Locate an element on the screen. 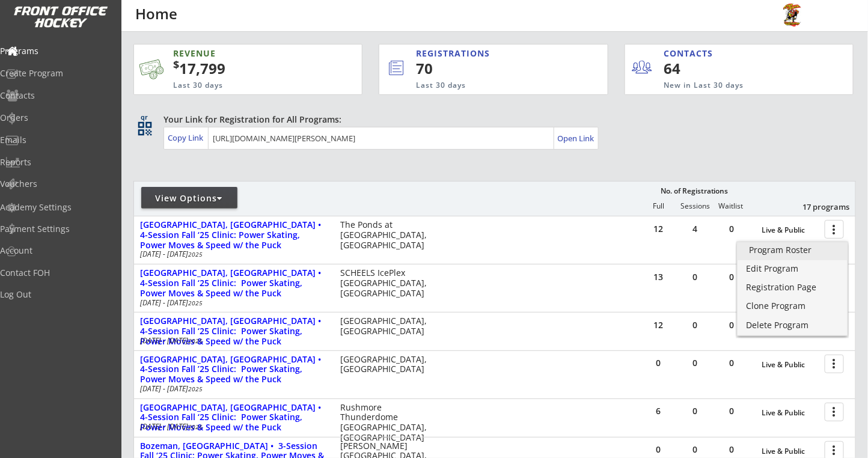 This screenshot has height=458, width=868. div: Open Link is located at coordinates (576, 138).